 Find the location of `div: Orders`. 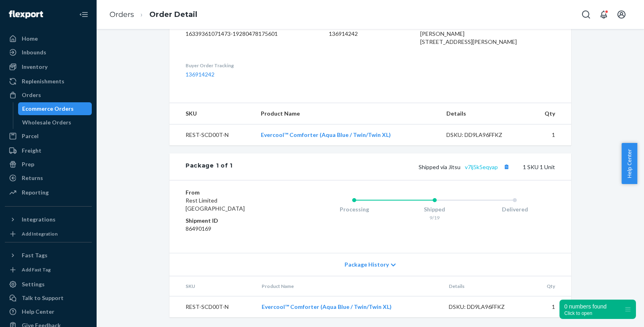

div: Orders is located at coordinates (31, 95).